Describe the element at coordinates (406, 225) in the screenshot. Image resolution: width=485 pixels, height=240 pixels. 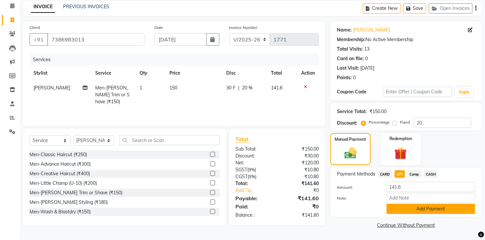
I see `a: Continue Without Payment` at that location.